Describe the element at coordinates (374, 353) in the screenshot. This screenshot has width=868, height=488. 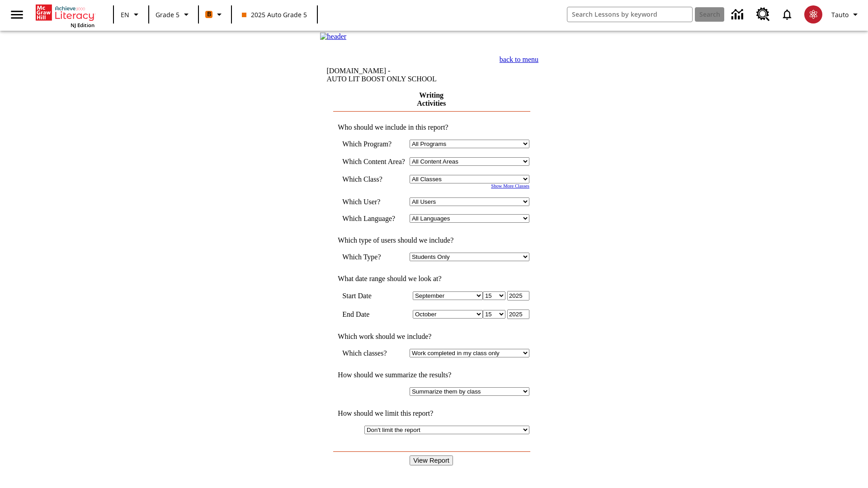
I see `td: Which classes?` at that location.